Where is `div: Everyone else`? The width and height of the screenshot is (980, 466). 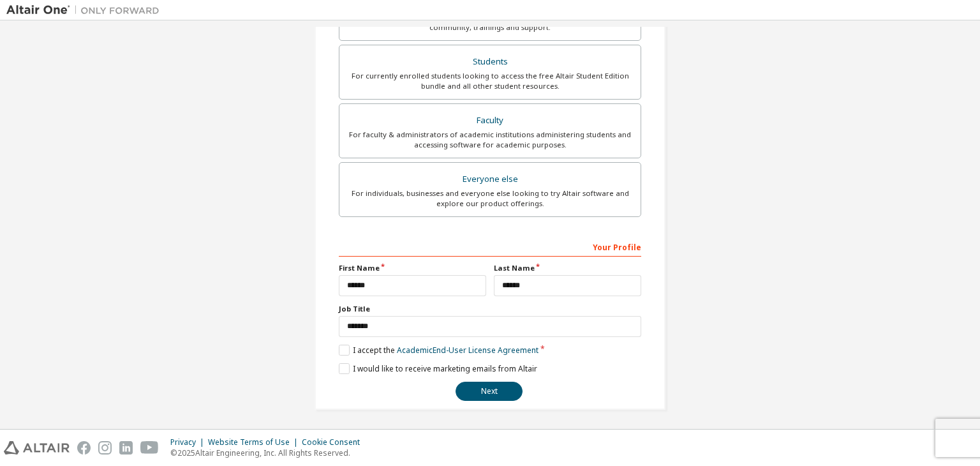
div: Everyone else is located at coordinates (490, 180).